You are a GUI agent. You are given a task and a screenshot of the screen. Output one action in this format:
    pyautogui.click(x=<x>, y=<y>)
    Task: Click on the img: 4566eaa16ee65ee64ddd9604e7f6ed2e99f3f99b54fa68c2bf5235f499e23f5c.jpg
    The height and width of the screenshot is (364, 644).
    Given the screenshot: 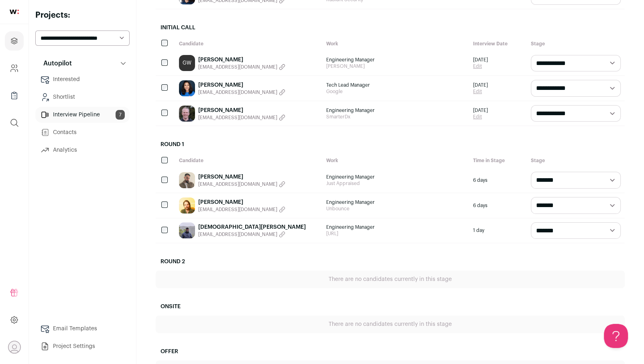 What is the action you would take?
    pyautogui.click(x=187, y=180)
    